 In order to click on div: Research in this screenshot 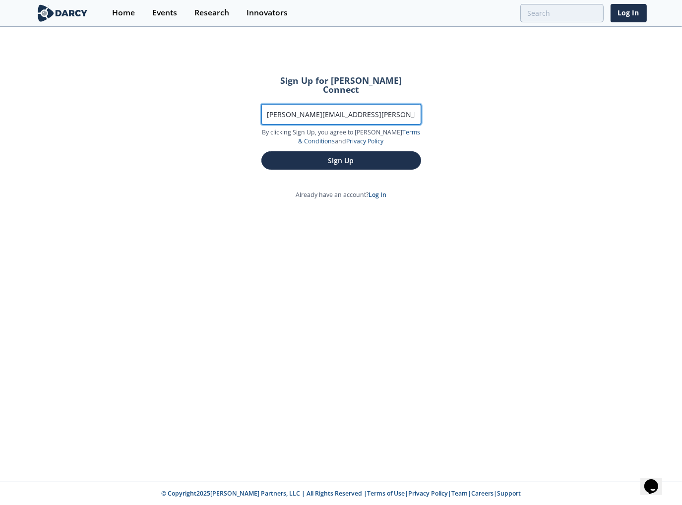, I will do `click(212, 13)`.